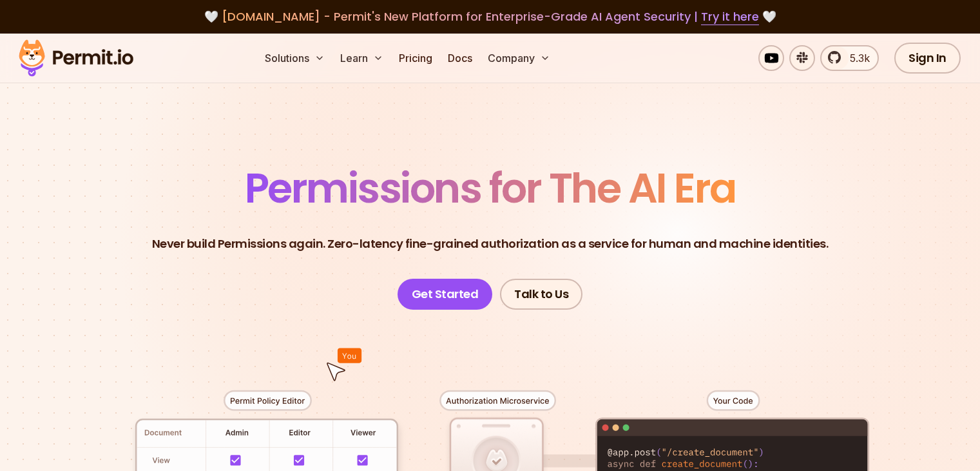  Describe the element at coordinates (445, 294) in the screenshot. I see `a: Get Started` at that location.